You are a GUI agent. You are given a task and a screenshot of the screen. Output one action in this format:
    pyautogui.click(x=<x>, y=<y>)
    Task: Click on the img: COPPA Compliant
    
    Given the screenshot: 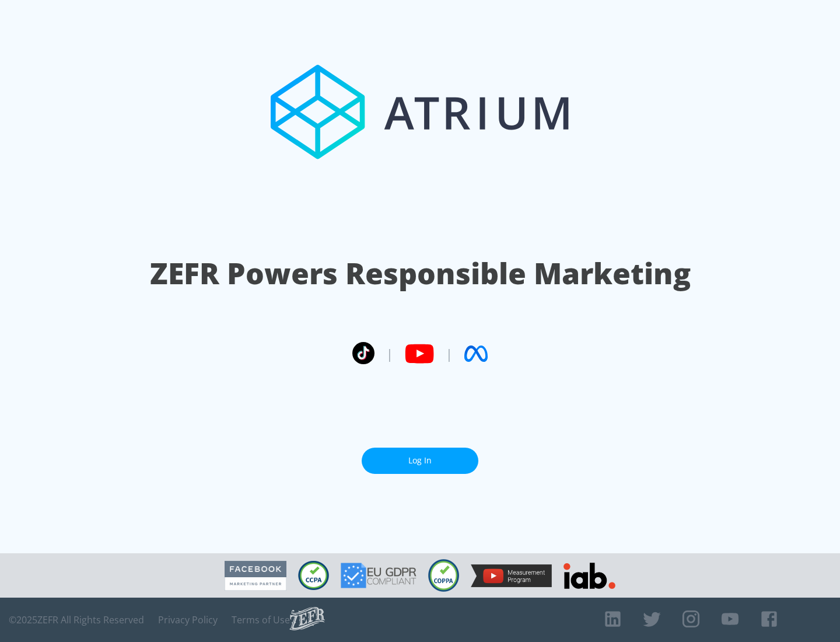 What is the action you would take?
    pyautogui.click(x=444, y=576)
    